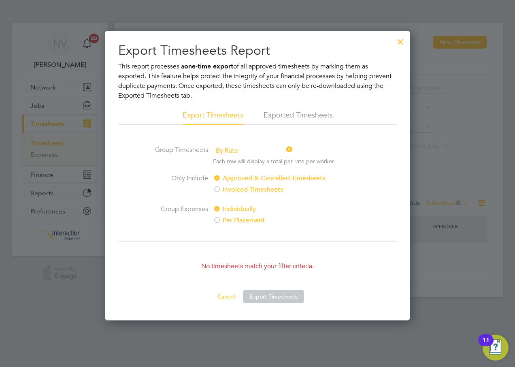 Image resolution: width=515 pixels, height=367 pixels. Describe the element at coordinates (226, 296) in the screenshot. I see `button: Cancel` at that location.